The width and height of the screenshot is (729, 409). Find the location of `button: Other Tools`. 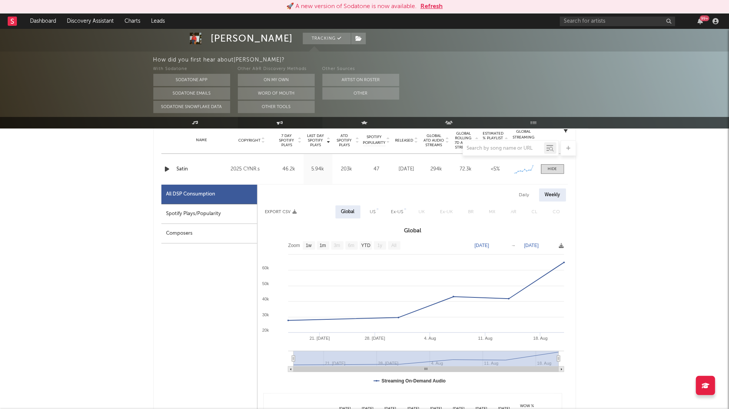

button: Other Tools is located at coordinates (276, 107).